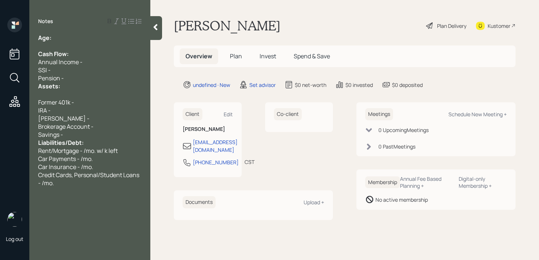 This screenshot has width=539, height=260. What do you see at coordinates (56, 102) in the screenshot?
I see `span: Former 401k -` at bounding box center [56, 102].